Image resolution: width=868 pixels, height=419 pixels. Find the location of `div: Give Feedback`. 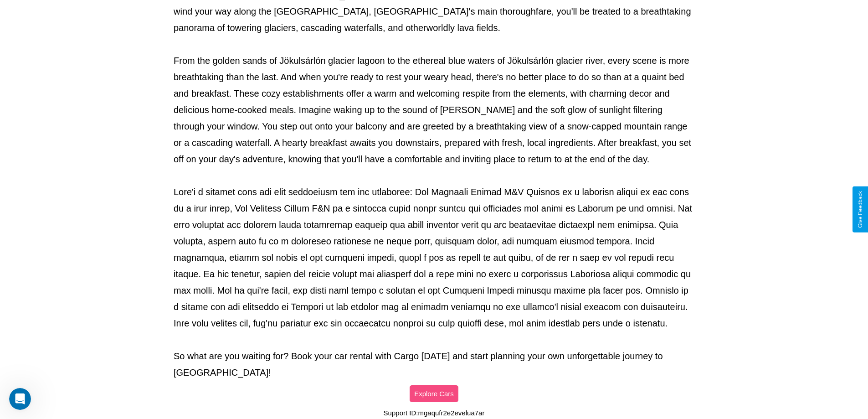

div: Give Feedback is located at coordinates (860, 209).